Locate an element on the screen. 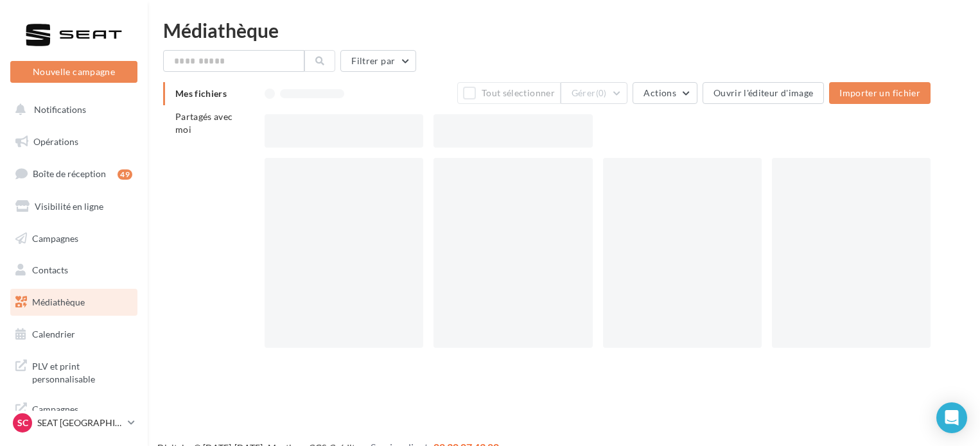 The height and width of the screenshot is (446, 980). a: Calendrier is located at coordinates (74, 335).